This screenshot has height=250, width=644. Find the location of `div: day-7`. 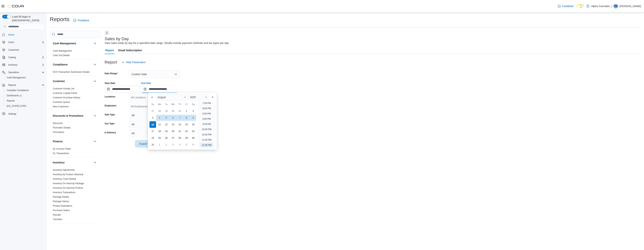

div: day-7 is located at coordinates (180, 118).